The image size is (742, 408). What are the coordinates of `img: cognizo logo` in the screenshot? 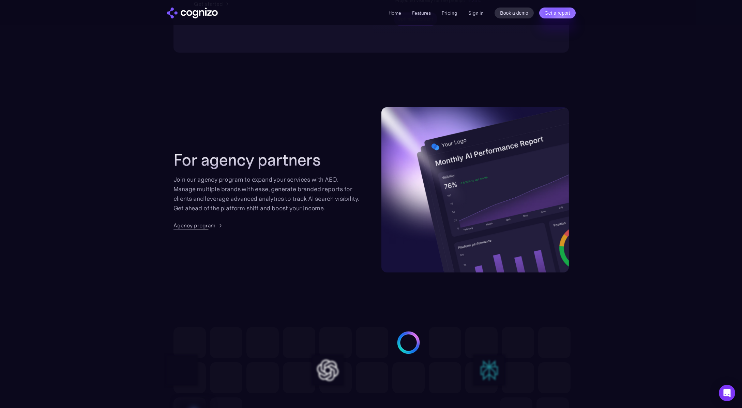 It's located at (192, 13).